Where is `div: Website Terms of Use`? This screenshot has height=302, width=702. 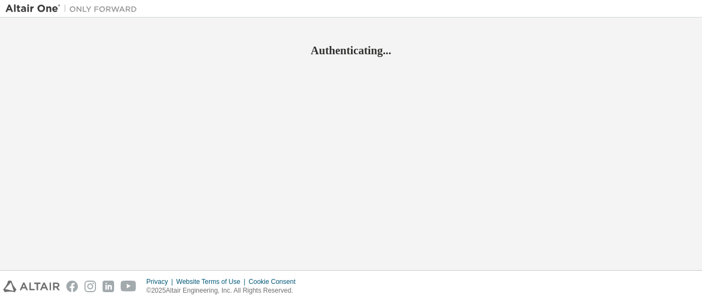
div: Website Terms of Use is located at coordinates (212, 282).